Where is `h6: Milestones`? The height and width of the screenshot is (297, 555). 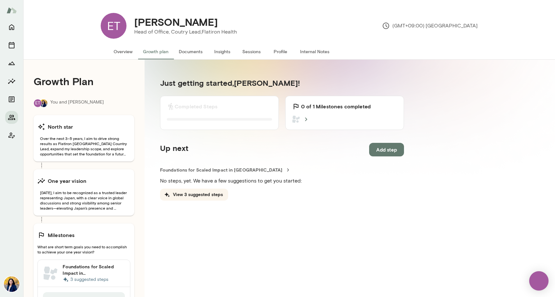 h6: Milestones is located at coordinates (61, 235).